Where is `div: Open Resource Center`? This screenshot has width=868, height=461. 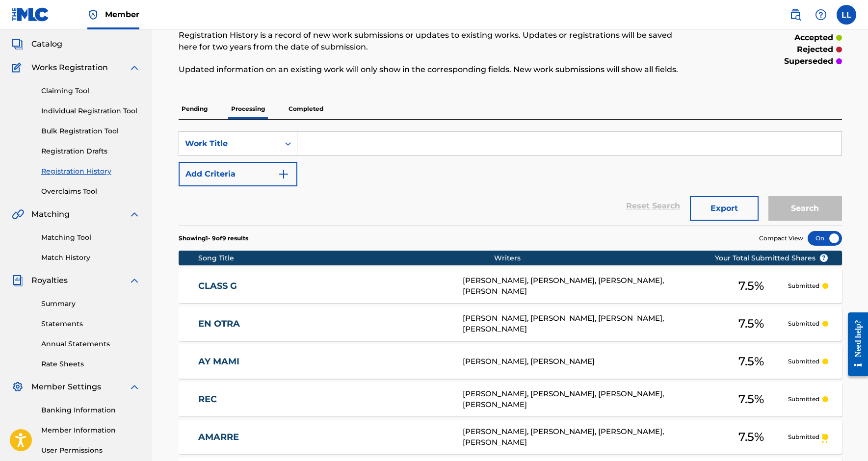
div: Open Resource Center is located at coordinates (18, 40).